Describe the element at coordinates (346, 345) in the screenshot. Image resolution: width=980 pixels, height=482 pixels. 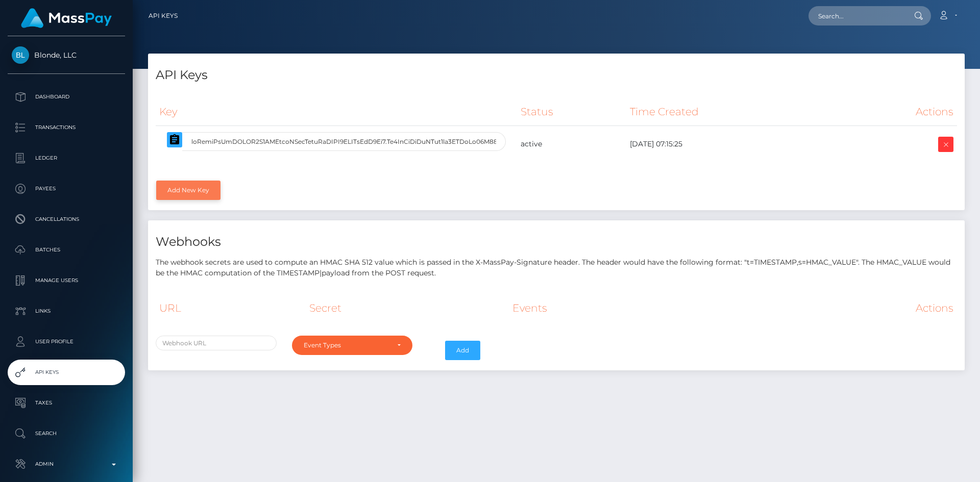
I see `div: Event Types` at that location.